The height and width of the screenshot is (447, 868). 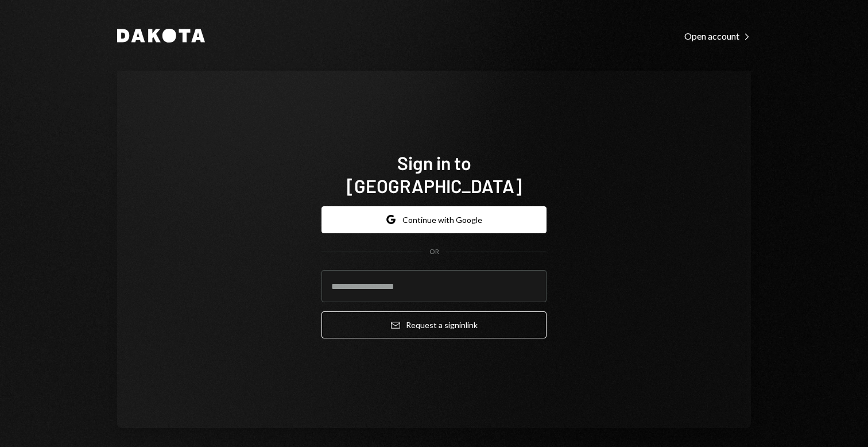 I want to click on a: Open account, so click(x=718, y=36).